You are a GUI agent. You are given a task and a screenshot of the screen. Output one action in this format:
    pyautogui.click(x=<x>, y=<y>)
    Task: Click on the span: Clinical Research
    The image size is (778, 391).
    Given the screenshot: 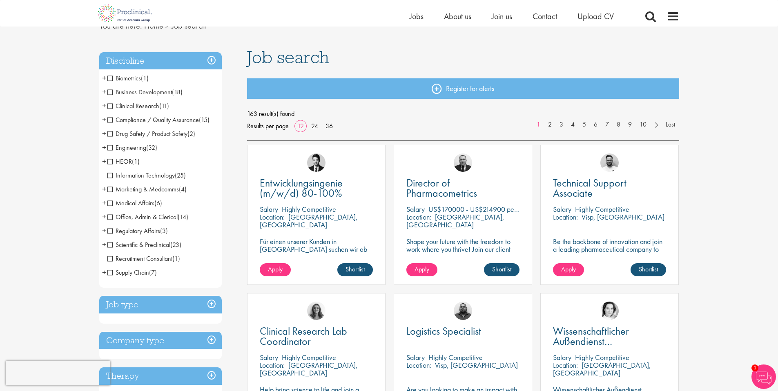 What is the action you would take?
    pyautogui.click(x=138, y=106)
    